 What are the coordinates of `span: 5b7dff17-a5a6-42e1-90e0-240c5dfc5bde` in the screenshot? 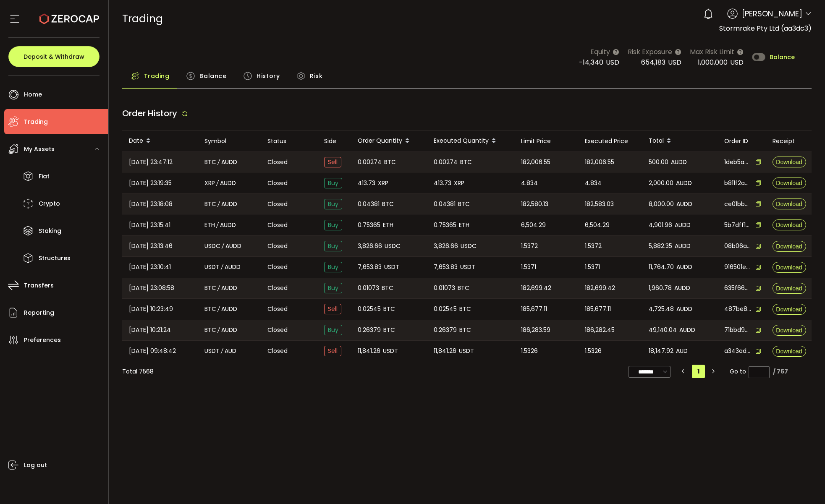 It's located at (738, 225).